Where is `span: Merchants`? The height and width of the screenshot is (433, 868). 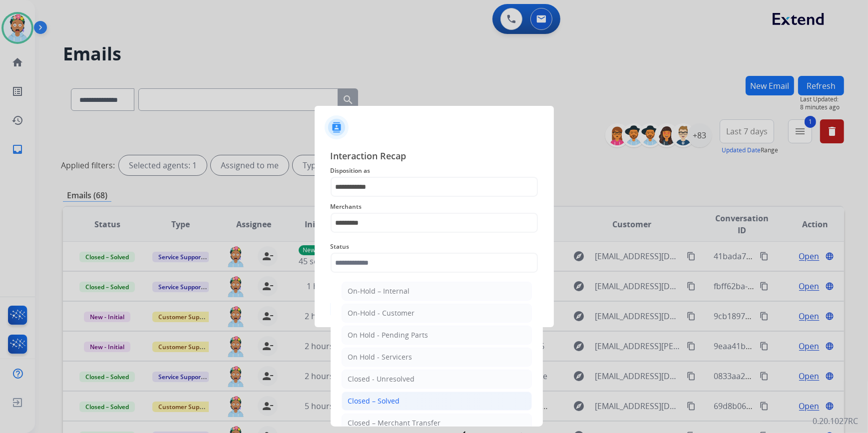
span: Merchants is located at coordinates (434, 207).